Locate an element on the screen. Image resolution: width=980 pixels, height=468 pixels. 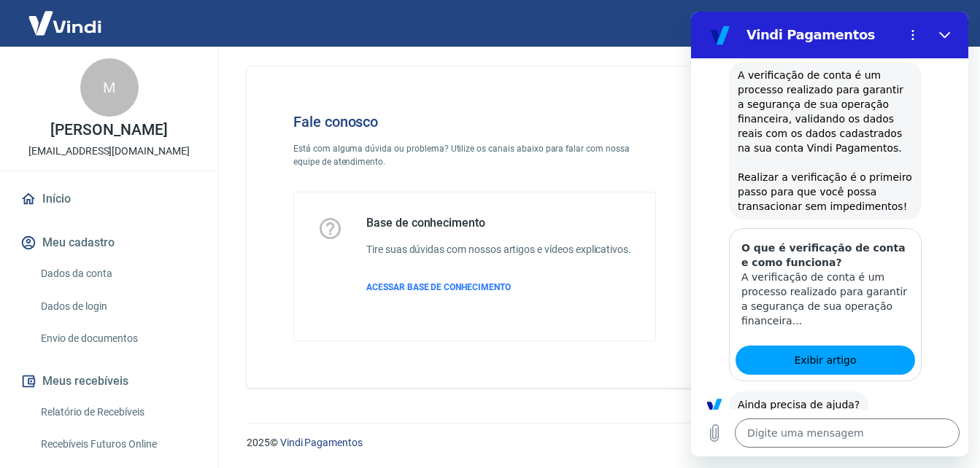
p: 2025 © is located at coordinates (596, 443).